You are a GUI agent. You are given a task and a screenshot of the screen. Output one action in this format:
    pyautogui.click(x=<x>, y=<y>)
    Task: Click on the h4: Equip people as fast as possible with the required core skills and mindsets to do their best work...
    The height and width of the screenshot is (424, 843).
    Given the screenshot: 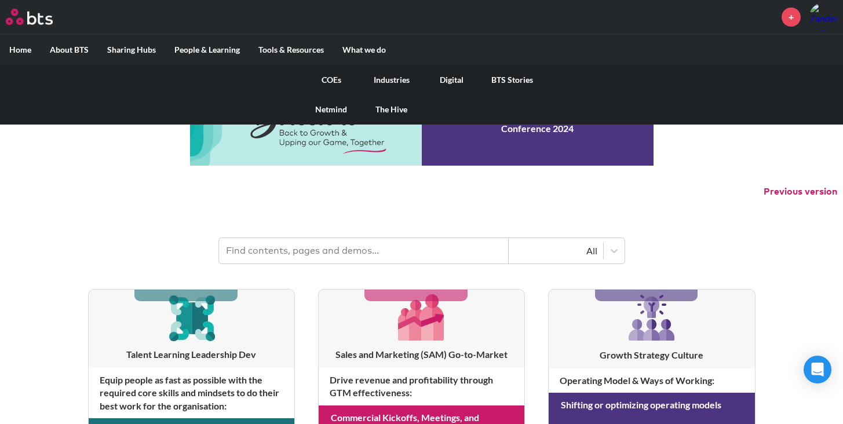 What is the action you would take?
    pyautogui.click(x=191, y=393)
    